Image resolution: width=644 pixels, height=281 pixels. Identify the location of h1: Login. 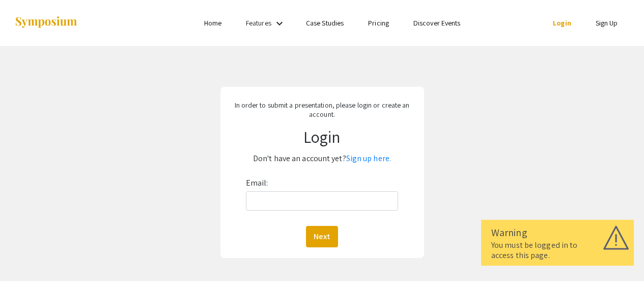
(322, 137).